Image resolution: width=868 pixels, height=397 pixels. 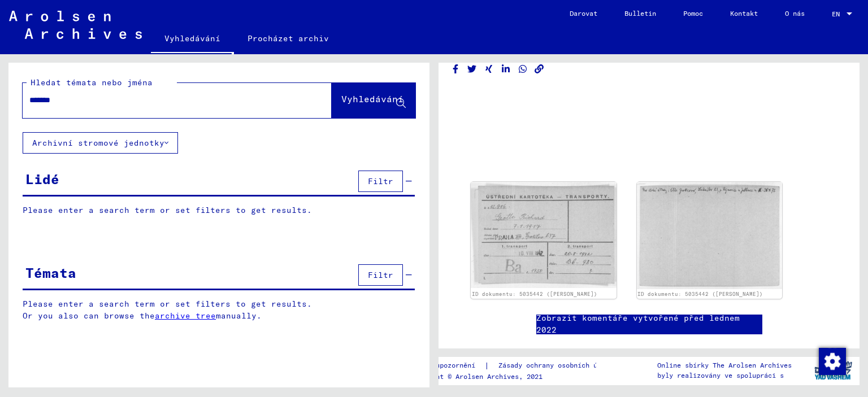 What do you see at coordinates (442, 365) in the screenshot?
I see `font: Právní upozornění` at bounding box center [442, 365].